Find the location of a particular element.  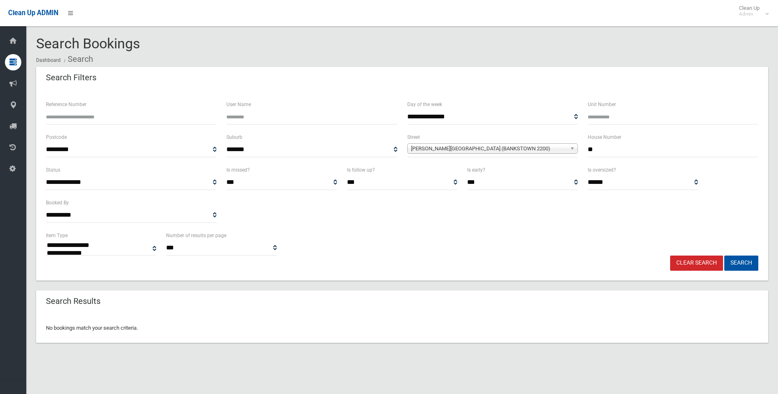

label: Status is located at coordinates (53, 170).